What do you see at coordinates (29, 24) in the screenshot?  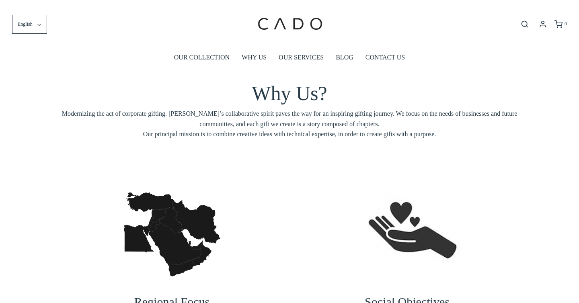 I see `button: English` at bounding box center [29, 24].